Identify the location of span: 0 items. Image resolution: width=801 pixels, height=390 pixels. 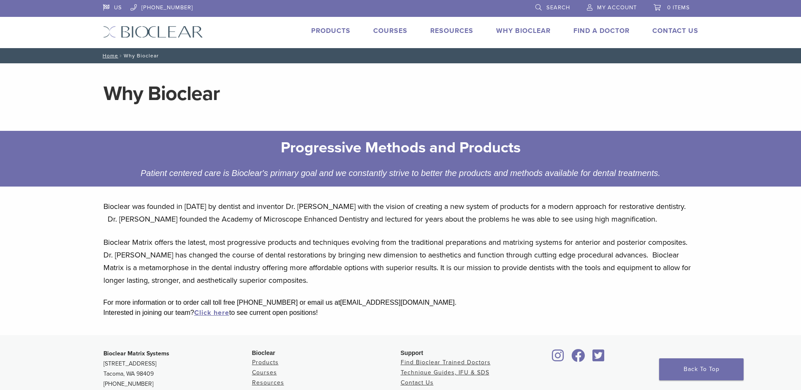
(679, 8).